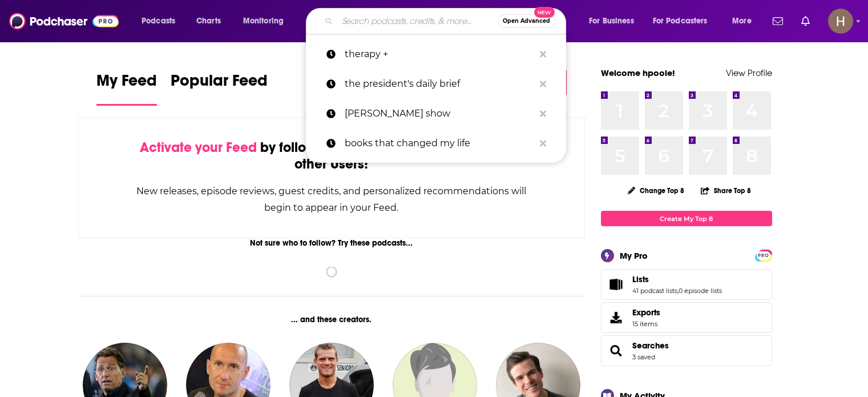 This screenshot has height=397, width=868. Describe the element at coordinates (447, 21) in the screenshot. I see `div: Search podcasts, credits, & more...` at that location.